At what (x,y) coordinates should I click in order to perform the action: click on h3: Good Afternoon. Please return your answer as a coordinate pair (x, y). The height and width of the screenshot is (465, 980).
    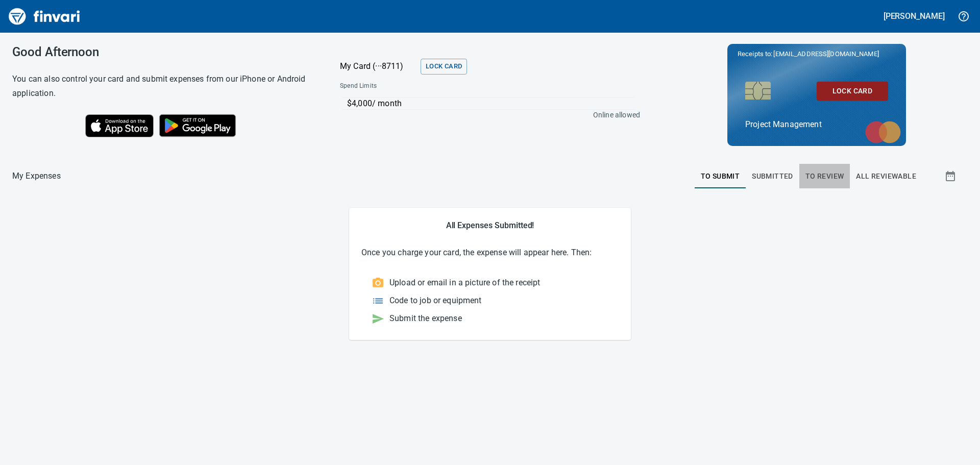
    Looking at the image, I should click on (163, 52).